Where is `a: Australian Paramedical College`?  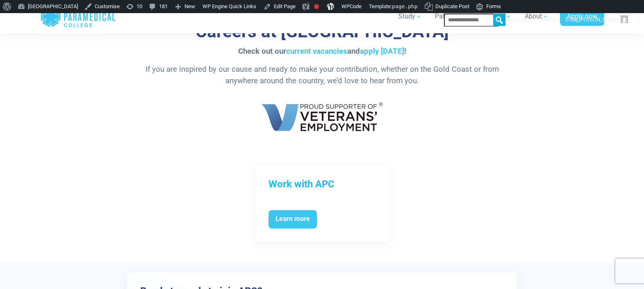 a: Australian Paramedical College is located at coordinates (78, 16).